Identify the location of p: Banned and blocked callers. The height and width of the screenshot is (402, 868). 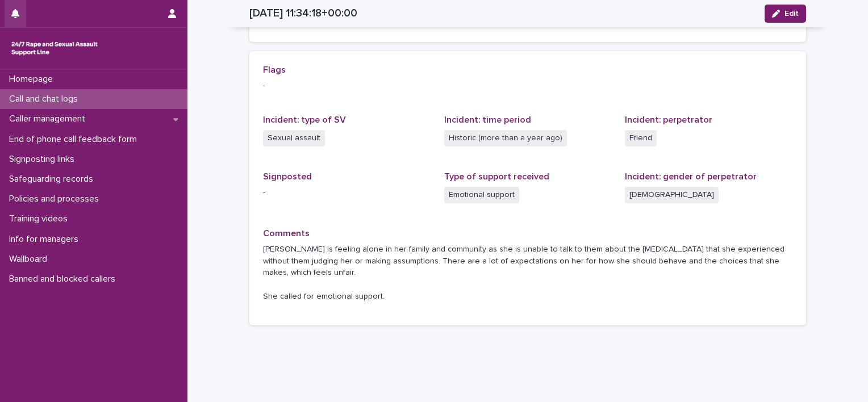
(64, 279).